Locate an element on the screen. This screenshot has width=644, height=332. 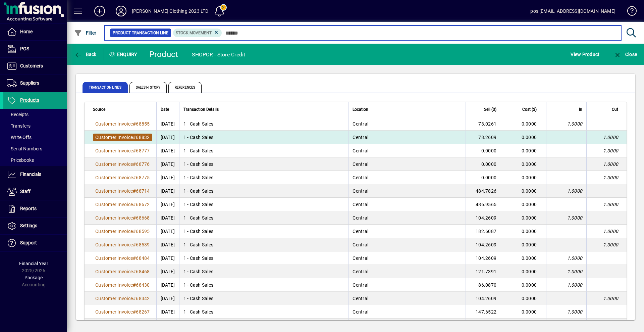
span: Location is located at coordinates (360, 110).